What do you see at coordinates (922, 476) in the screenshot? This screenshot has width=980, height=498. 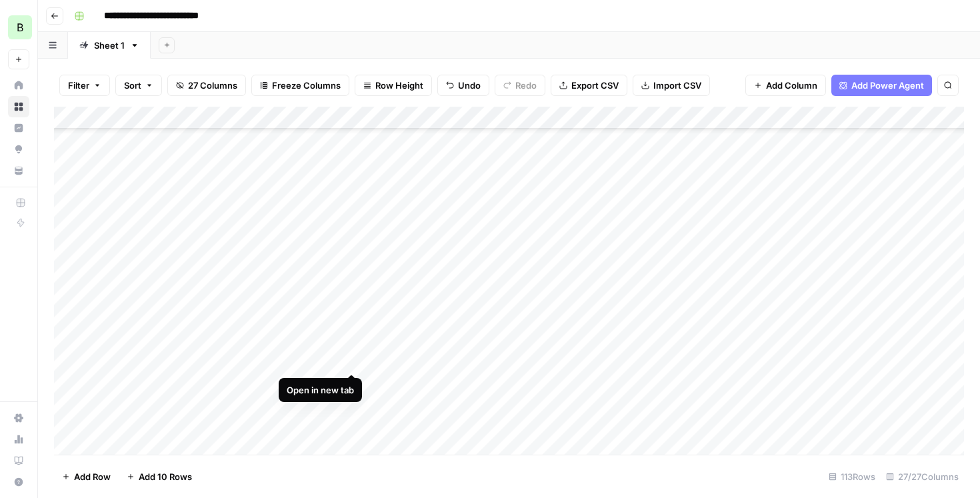 I see `div: 27/27 Columns` at bounding box center [922, 476].